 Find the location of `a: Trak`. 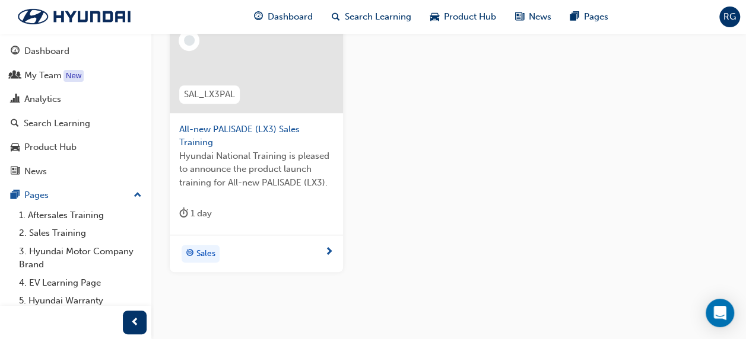

a: Trak is located at coordinates (74, 17).